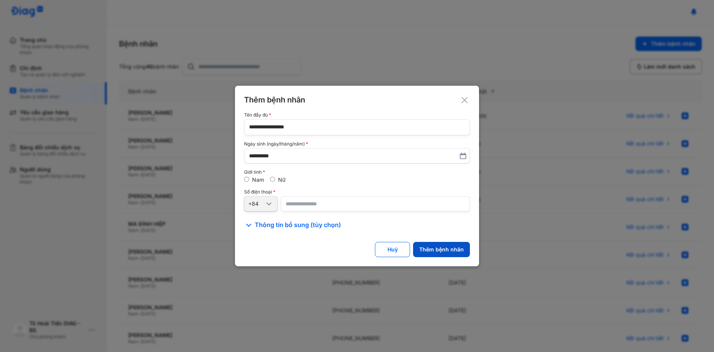 The image size is (714, 352). What do you see at coordinates (357, 144) in the screenshot?
I see `div: Ngày sinh (ngày/tháng/năm)` at bounding box center [357, 144].